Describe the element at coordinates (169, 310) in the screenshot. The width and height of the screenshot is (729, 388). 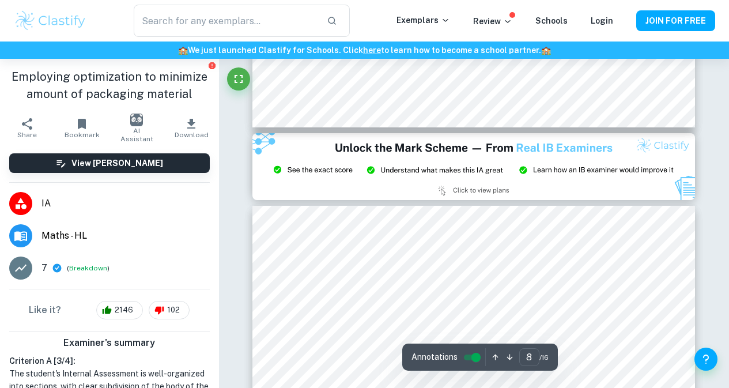
I see `div: 102` at that location.